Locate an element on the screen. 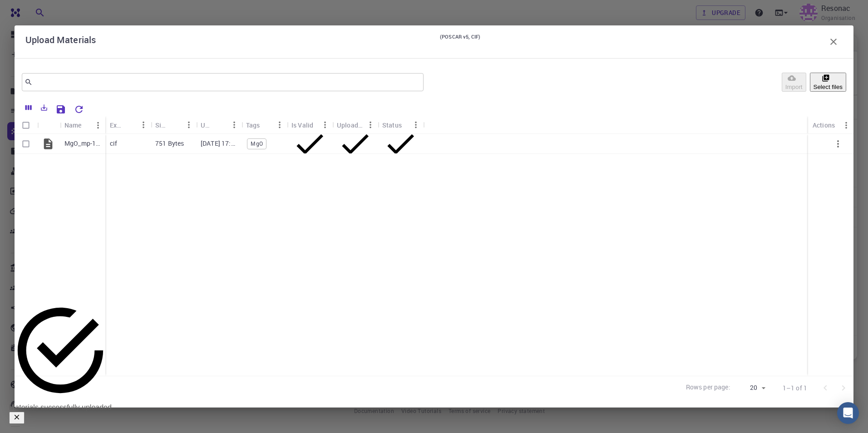 This screenshot has width=868, height=433. p: Rows per page: is located at coordinates (708, 388).